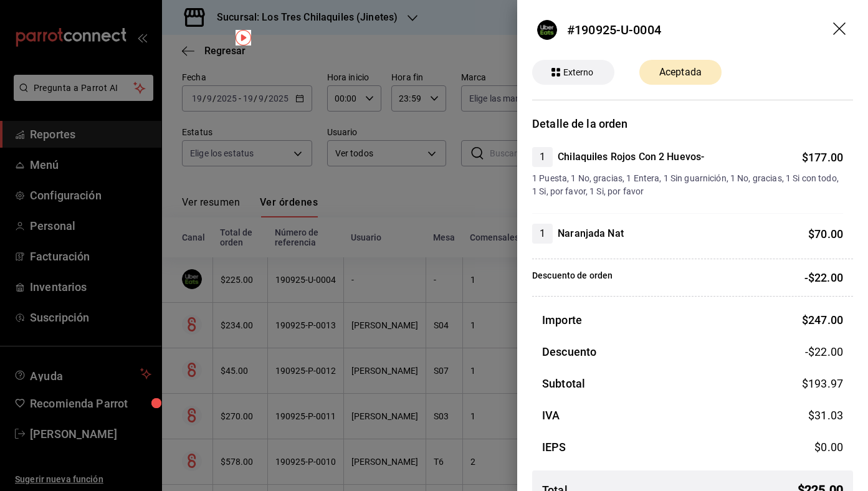 The height and width of the screenshot is (491, 868). I want to click on div: #190925-U-0004, so click(614, 30).